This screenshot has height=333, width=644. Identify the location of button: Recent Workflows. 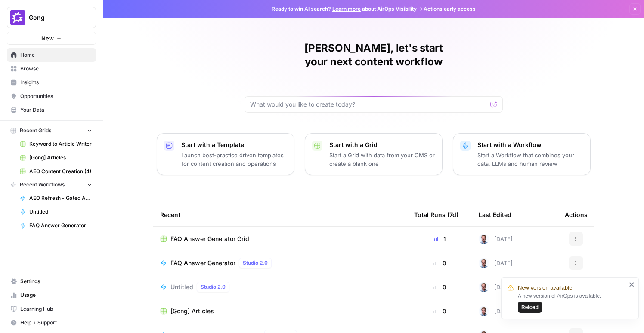
(52, 185).